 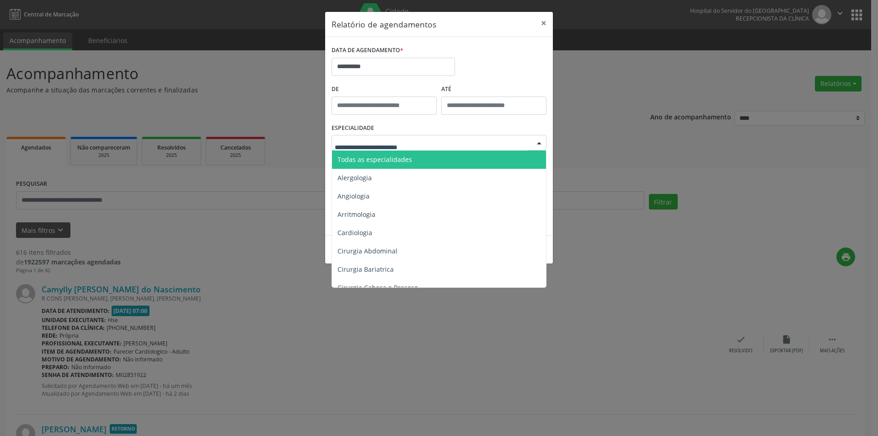 I want to click on span: Cirurgia Bariatrica, so click(x=365, y=269).